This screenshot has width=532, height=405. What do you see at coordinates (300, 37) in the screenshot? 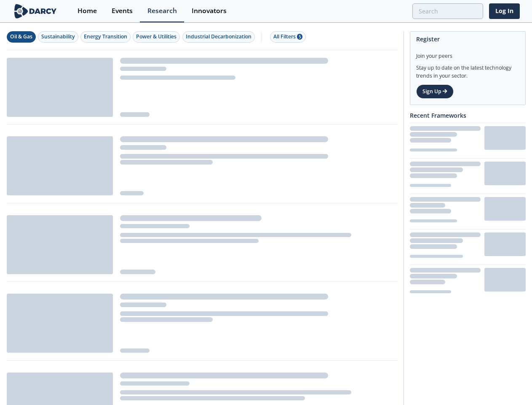
I see `span: 5` at bounding box center [300, 37].